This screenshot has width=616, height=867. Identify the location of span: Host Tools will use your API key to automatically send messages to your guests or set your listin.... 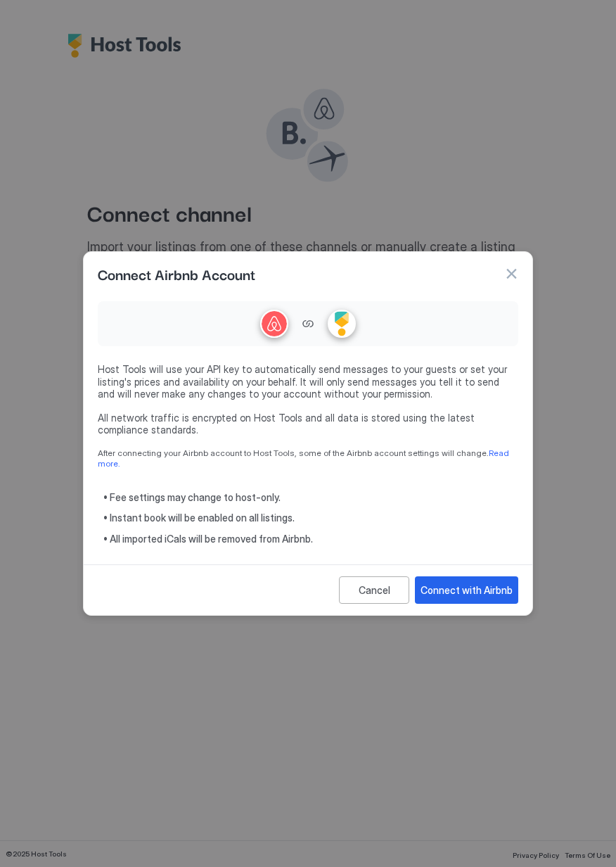
(308, 382).